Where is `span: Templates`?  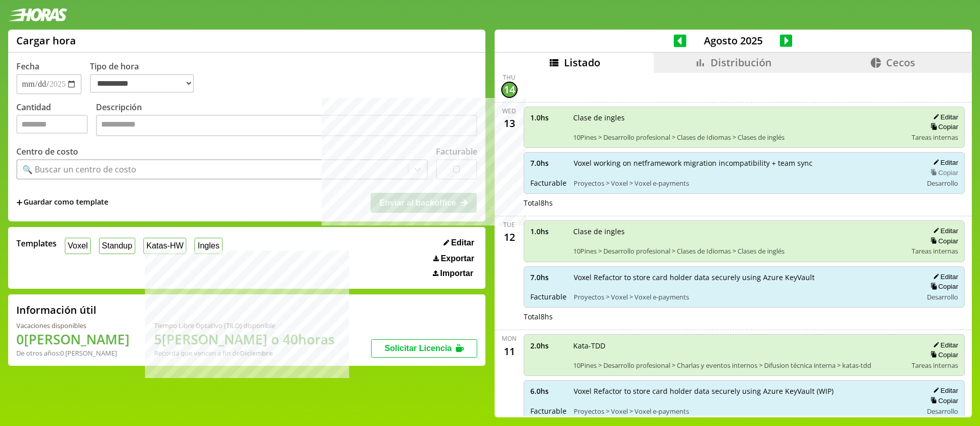
span: Templates is located at coordinates (36, 243).